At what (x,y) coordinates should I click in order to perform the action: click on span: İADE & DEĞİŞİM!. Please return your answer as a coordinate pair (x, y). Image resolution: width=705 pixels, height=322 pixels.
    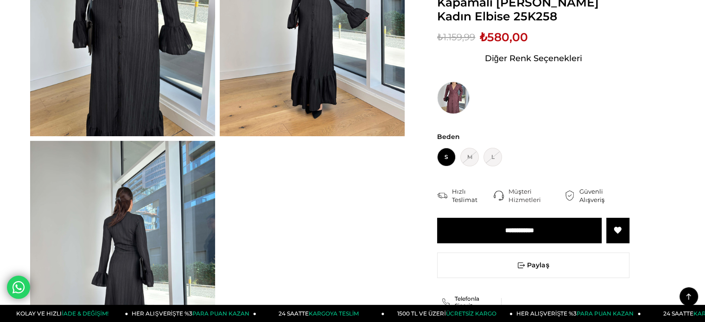
    Looking at the image, I should click on (85, 314).